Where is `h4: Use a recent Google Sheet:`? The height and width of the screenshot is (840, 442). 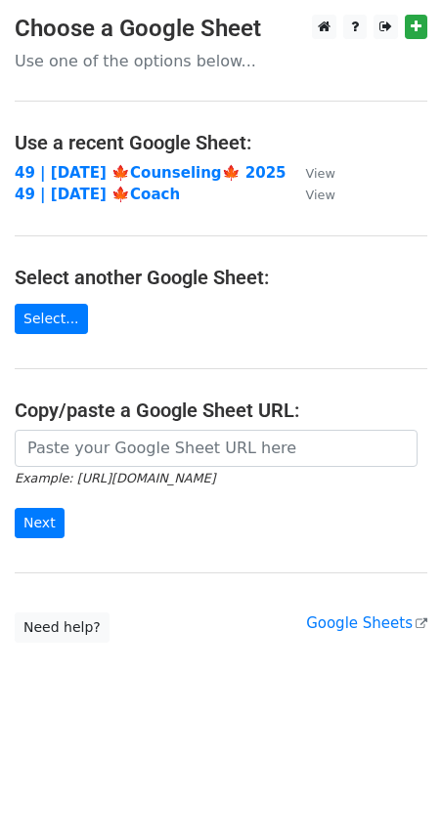 h4: Use a recent Google Sheet: is located at coordinates (221, 143).